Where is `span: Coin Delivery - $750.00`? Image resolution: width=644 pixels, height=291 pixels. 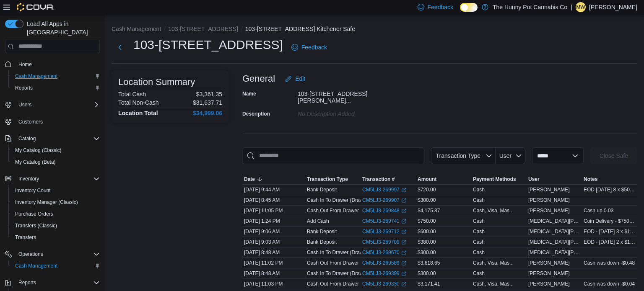
span: Coin Delivery - $750.00 is located at coordinates (610, 222).